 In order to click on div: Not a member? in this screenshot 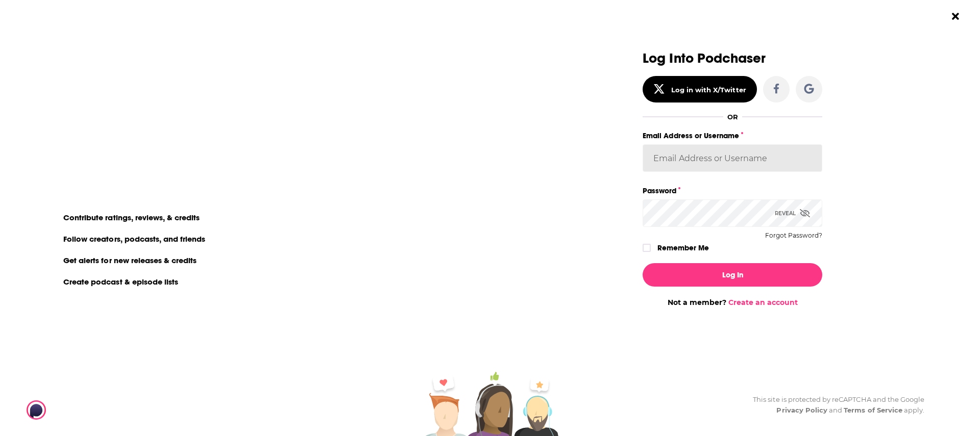, I will do `click(732, 302)`.